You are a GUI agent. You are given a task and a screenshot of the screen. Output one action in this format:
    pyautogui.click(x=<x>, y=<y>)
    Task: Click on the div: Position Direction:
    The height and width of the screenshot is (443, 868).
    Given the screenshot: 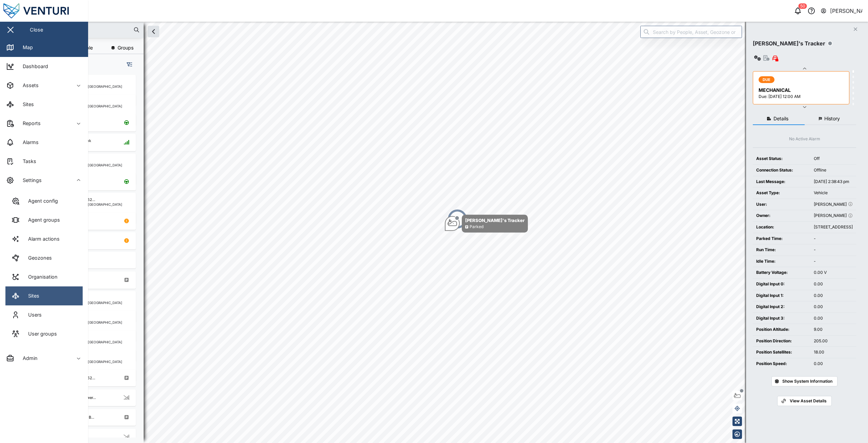 What is the action you would take?
    pyautogui.click(x=782, y=341)
    